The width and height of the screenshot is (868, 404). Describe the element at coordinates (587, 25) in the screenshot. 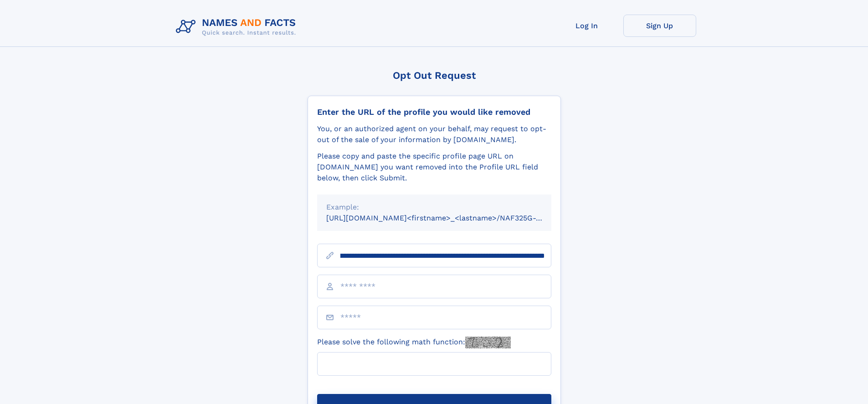

I see `a: Log In` at that location.